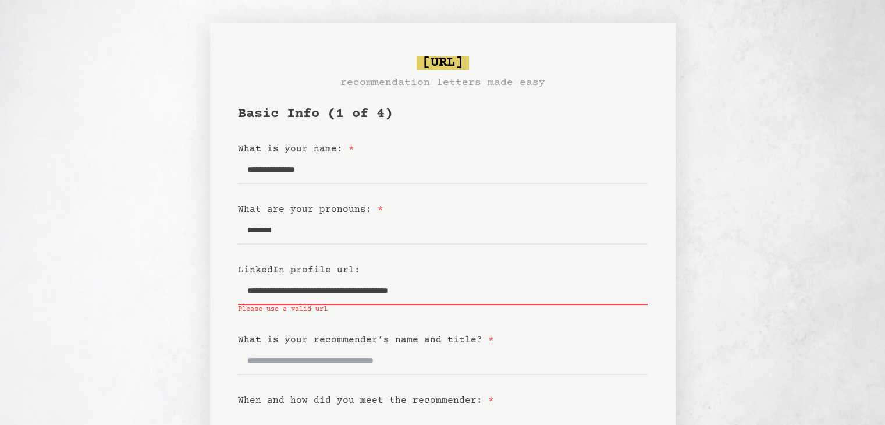 This screenshot has width=885, height=425. I want to click on label: What are your pronouns:, so click(311, 209).